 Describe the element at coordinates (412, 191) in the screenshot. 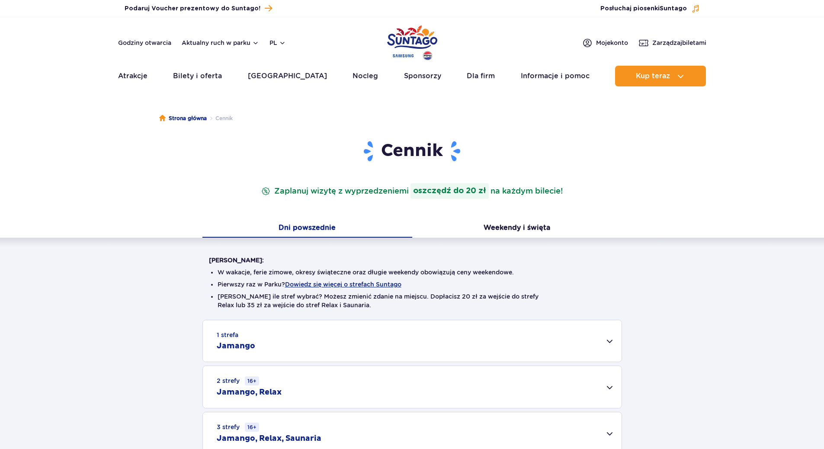

I see `p: Zaplanuj wizytę z wyprzedzeniem na każdym bilecie!` at that location.